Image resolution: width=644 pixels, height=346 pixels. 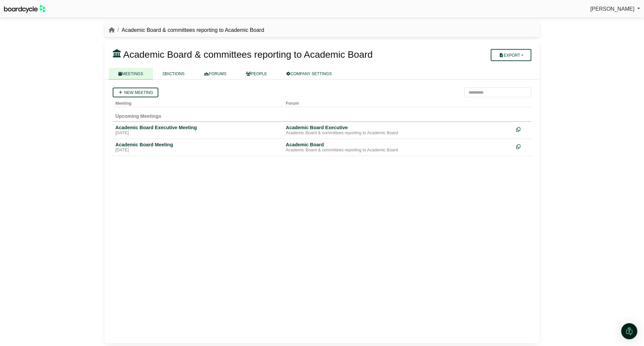 I want to click on a: ACTIONS, so click(x=174, y=74).